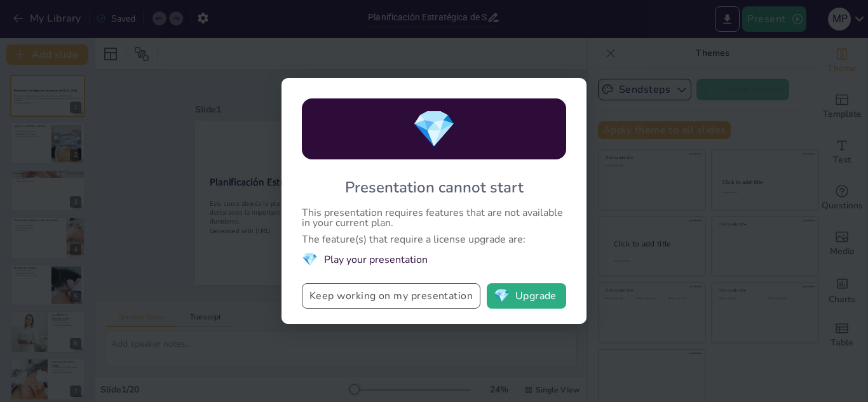 Image resolution: width=868 pixels, height=402 pixels. What do you see at coordinates (434, 259) in the screenshot?
I see `li: Play your presentation` at bounding box center [434, 259].